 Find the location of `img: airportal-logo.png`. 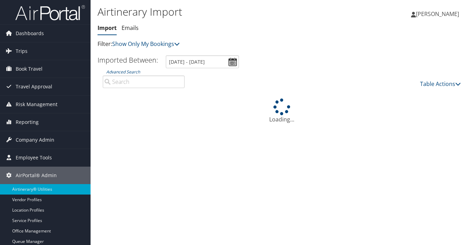

img: airportal-logo.png is located at coordinates (50, 13).